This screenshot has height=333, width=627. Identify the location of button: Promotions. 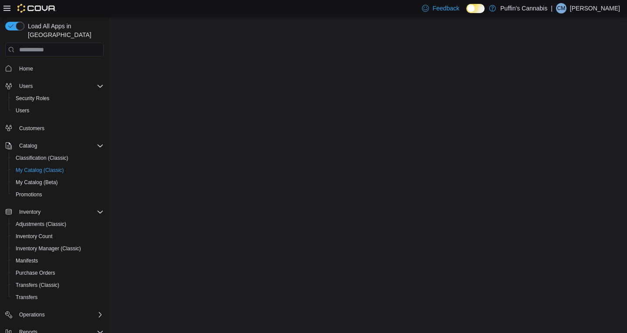
(58, 195).